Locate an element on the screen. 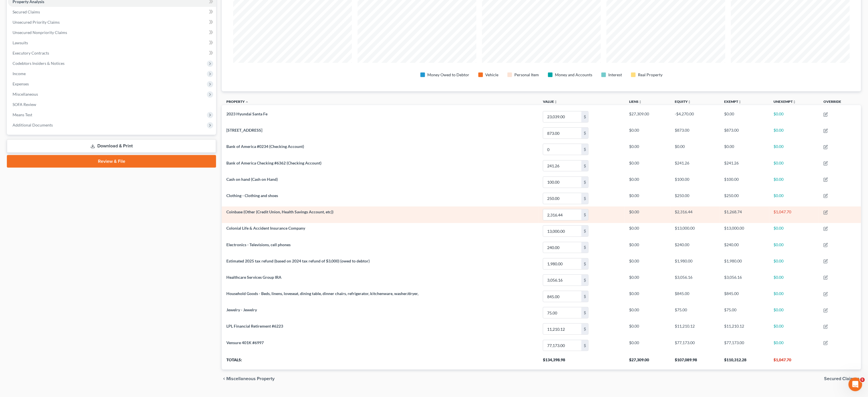 The width and height of the screenshot is (868, 397). td: $77,173.00 is located at coordinates (695, 345).